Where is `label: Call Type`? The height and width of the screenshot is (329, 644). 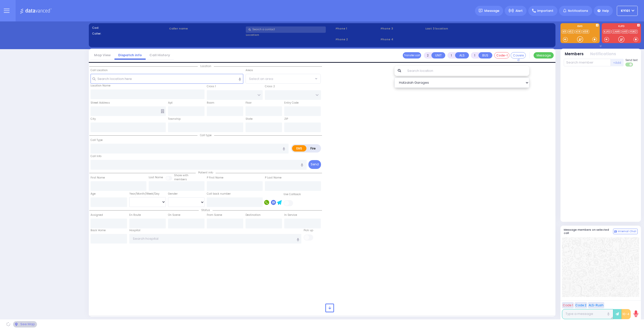
label: Call Type is located at coordinates (97, 140).